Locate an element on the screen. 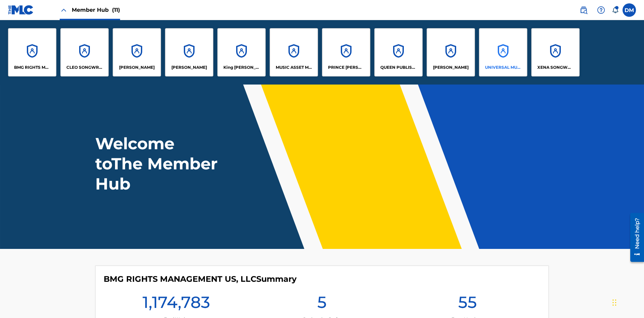 Image resolution: width=644 pixels, height=318 pixels. img: search is located at coordinates (583, 10).